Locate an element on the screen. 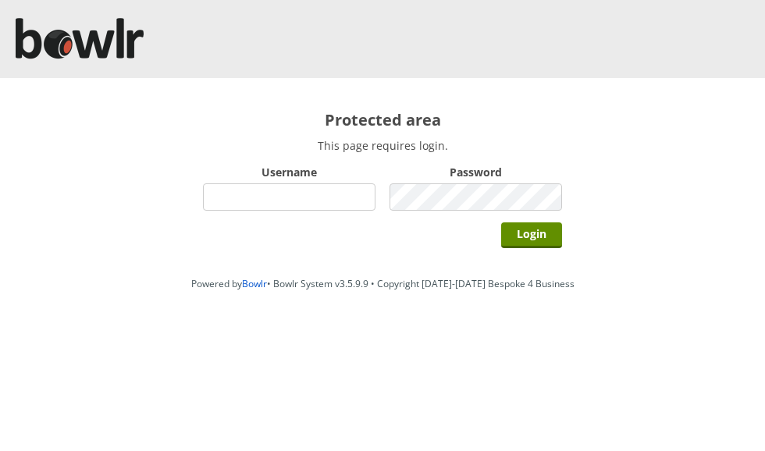 Image resolution: width=765 pixels, height=451 pixels. input: Login is located at coordinates (532, 235).